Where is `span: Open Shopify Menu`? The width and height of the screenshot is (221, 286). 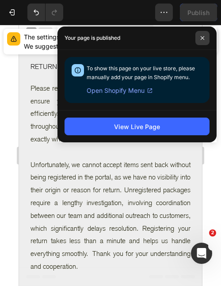 span: Open Shopify Menu is located at coordinates (115, 91).